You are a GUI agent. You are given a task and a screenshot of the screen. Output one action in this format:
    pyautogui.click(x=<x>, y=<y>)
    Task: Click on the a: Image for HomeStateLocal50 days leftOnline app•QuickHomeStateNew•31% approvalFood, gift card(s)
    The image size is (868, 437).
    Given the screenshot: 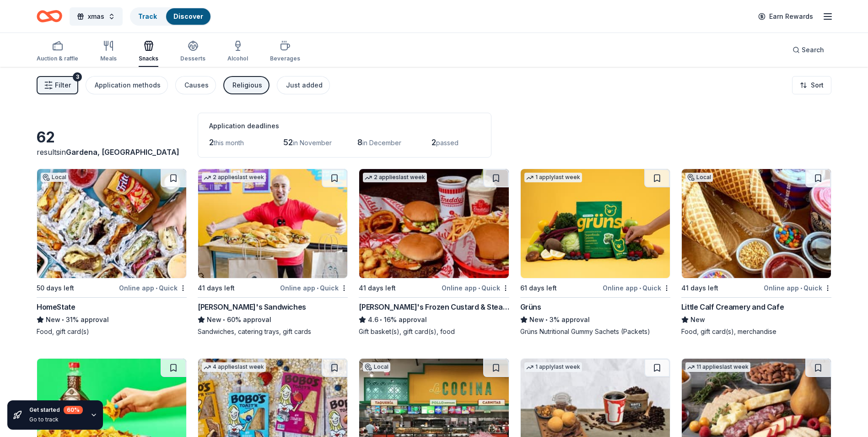 What is the action you would take?
    pyautogui.click(x=112, y=252)
    